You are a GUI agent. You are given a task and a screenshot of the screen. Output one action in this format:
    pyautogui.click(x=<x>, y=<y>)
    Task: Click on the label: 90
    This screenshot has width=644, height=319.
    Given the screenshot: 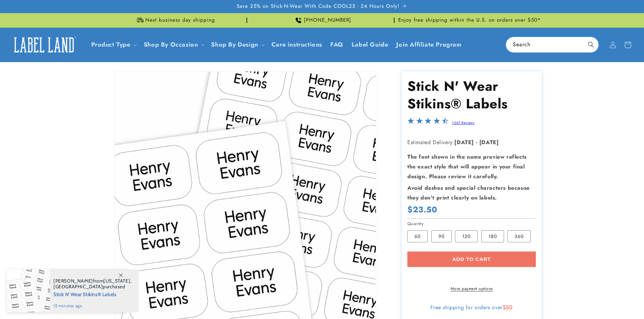 What is the action you would take?
    pyautogui.click(x=442, y=236)
    